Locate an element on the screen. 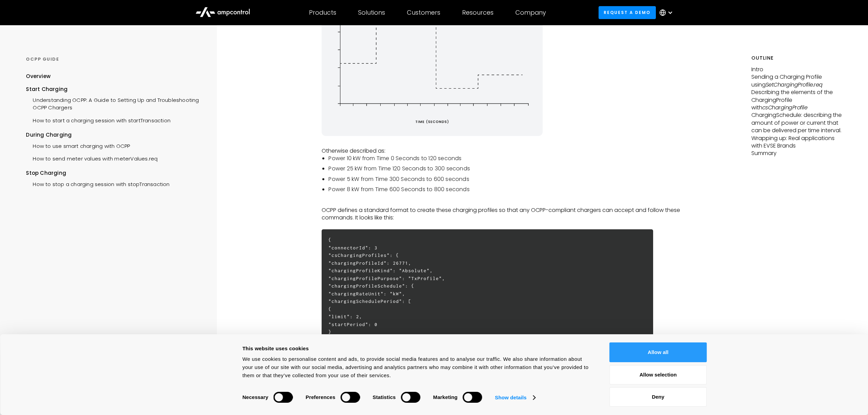  div: Resources is located at coordinates (478, 12).